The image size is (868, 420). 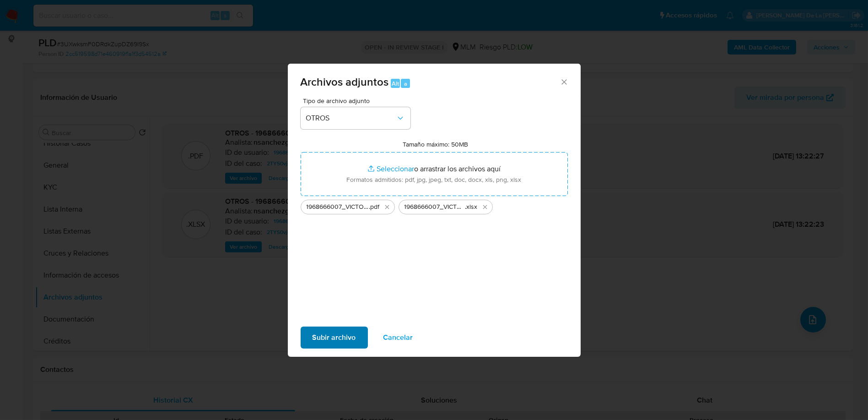 I want to click on button: Subir archivo, so click(x=334, y=337).